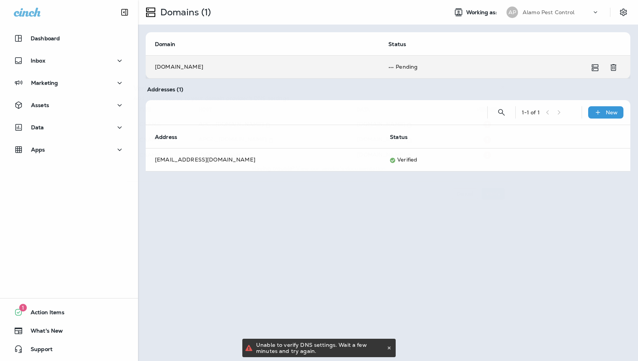 The height and width of the screenshot is (361, 638). Describe the element at coordinates (465, 194) in the screenshot. I see `button: Cancel` at that location.